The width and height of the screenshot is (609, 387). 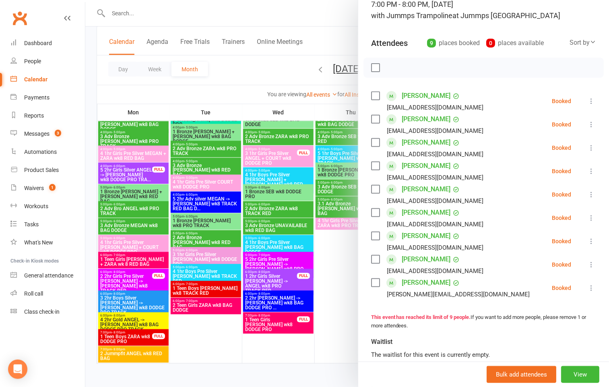 What do you see at coordinates (52, 187) in the screenshot?
I see `span: 1` at bounding box center [52, 187].